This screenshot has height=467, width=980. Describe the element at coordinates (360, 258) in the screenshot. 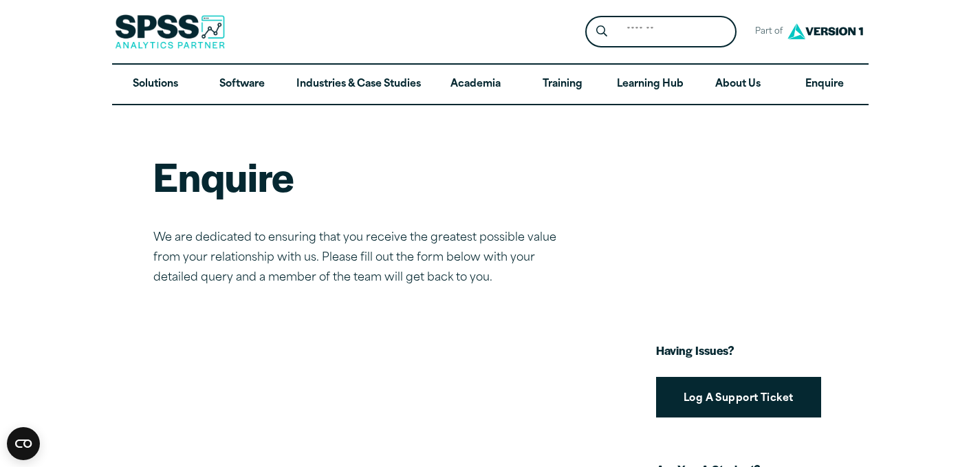

I see `p: We are dedicated to ensuring that you receive the greatest possible value from your relationship ...` at that location.